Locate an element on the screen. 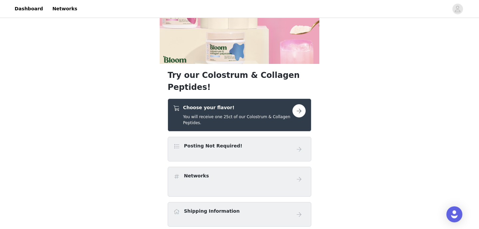  h4: Shipping Information is located at coordinates (211, 211).